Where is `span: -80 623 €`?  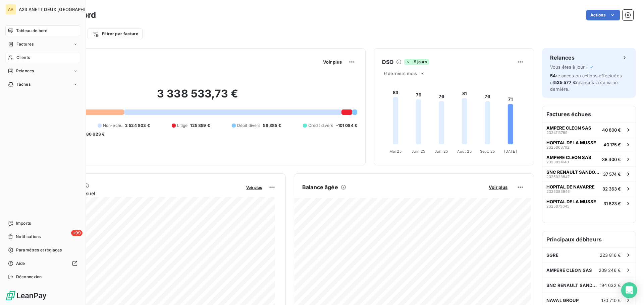
span: -80 623 € is located at coordinates (94, 135).